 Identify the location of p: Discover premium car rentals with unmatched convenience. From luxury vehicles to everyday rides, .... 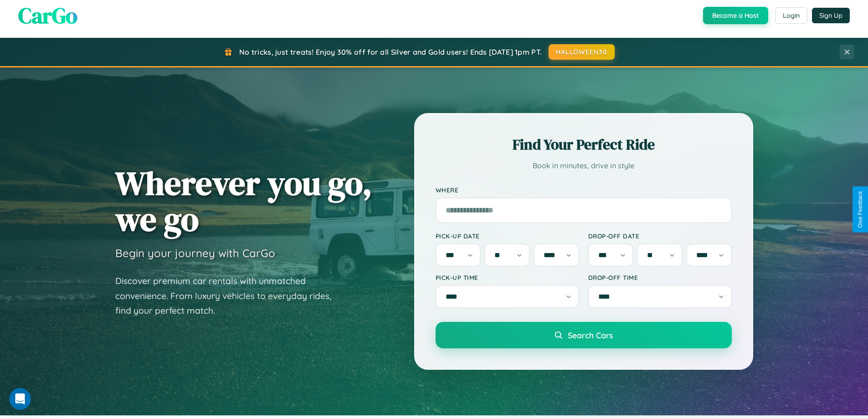
(230, 296).